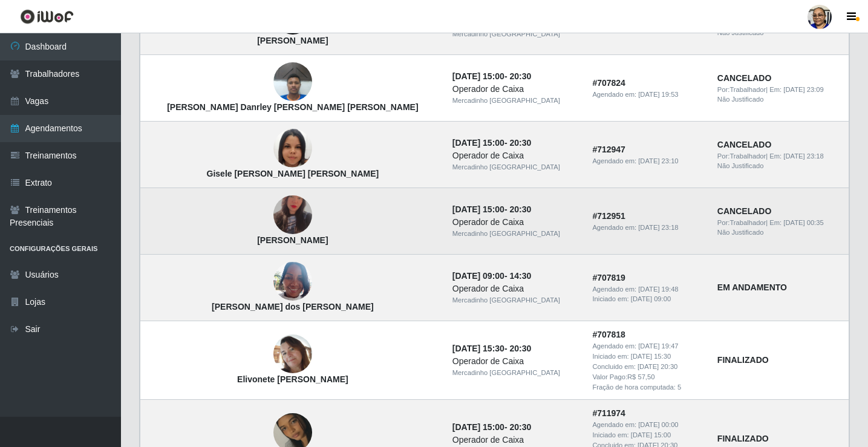 This screenshot has height=447, width=868. I want to click on time: 14:30, so click(520, 275).